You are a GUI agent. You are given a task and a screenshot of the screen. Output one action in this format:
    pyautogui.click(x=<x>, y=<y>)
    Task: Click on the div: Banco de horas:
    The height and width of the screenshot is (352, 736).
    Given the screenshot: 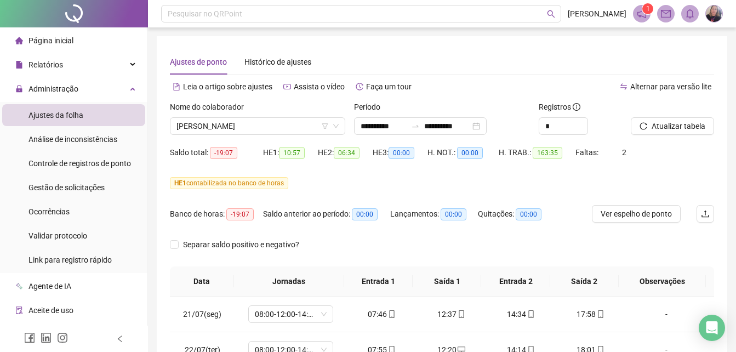 What is the action you would take?
    pyautogui.click(x=216, y=214)
    